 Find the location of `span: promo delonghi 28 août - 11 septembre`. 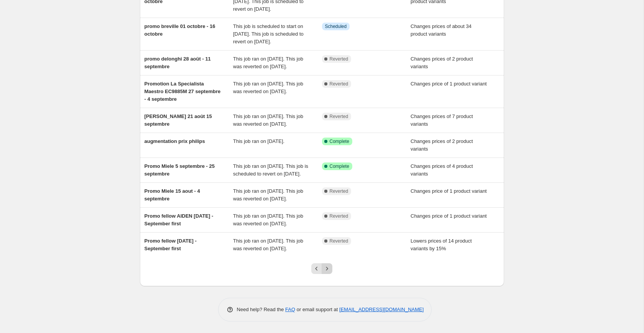

span: promo delonghi 28 août - 11 septembre is located at coordinates (177, 62).